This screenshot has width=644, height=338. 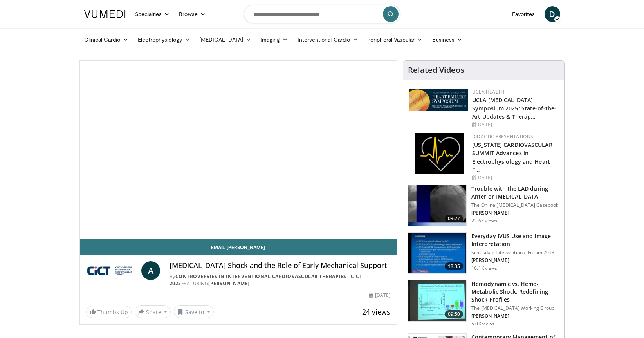 I want to click on p: 23.6K views, so click(x=484, y=221).